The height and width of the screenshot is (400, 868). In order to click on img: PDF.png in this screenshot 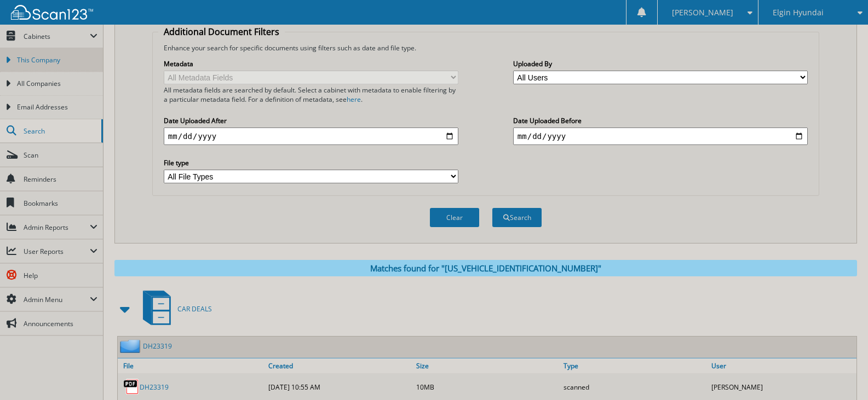, I will do `click(131, 387)`.